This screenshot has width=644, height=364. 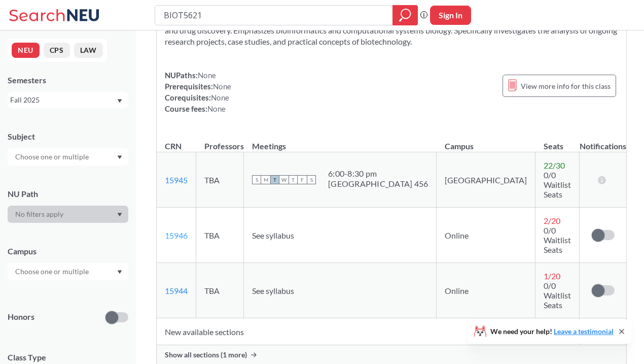 What do you see at coordinates (89, 50) in the screenshot?
I see `button: LAW` at bounding box center [89, 50].